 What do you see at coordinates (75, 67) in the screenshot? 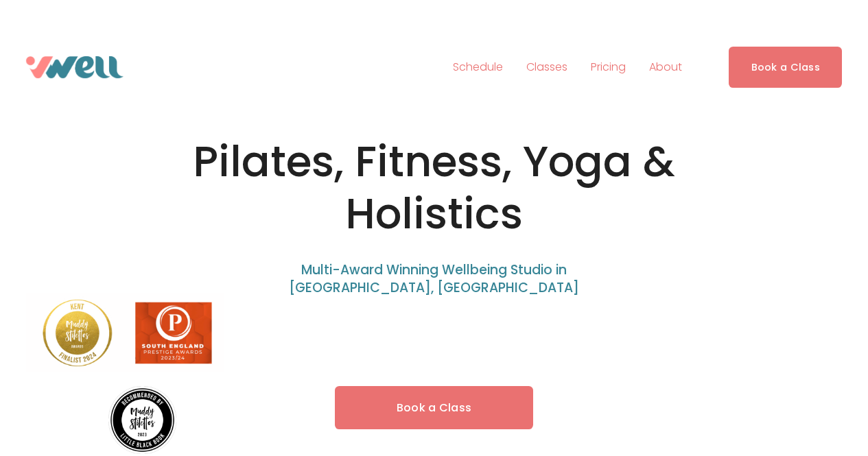
I see `a: VWell` at bounding box center [75, 67].